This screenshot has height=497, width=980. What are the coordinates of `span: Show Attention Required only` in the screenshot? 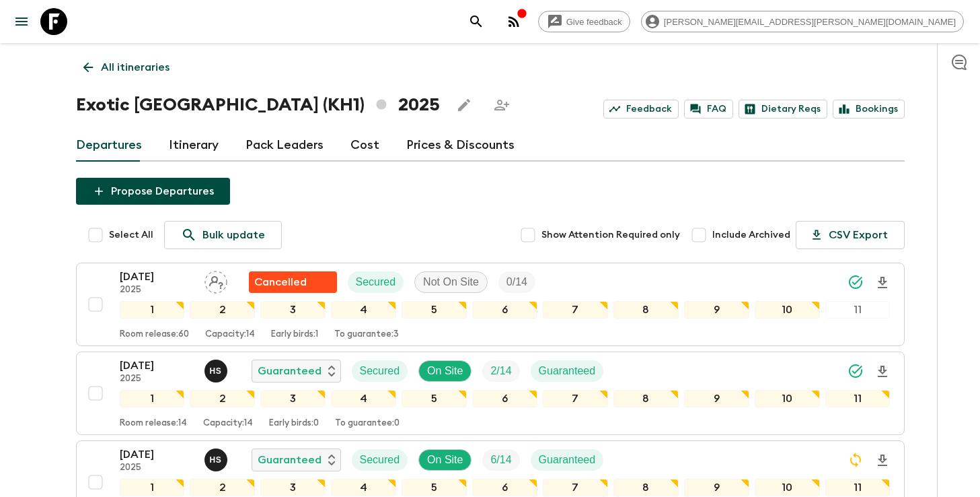 It's located at (611, 235).